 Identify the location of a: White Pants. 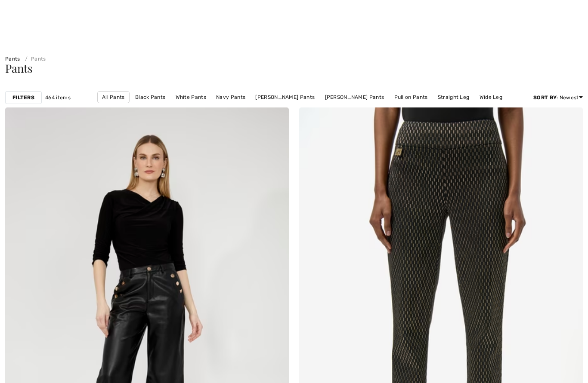
(191, 97).